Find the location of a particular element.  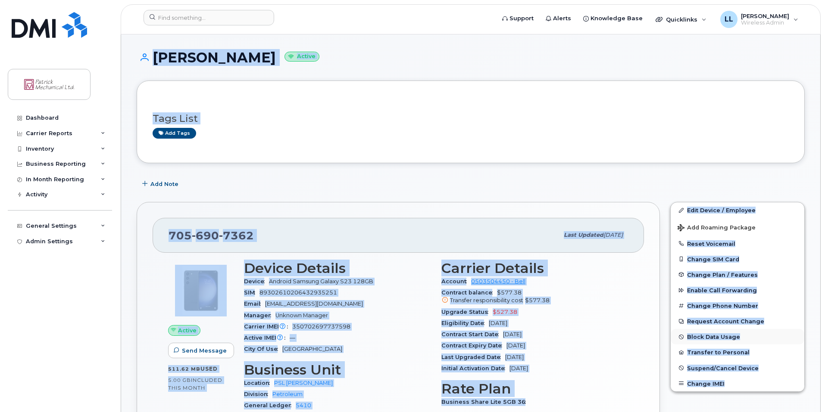

span: Change Plan / Features is located at coordinates (722, 274).